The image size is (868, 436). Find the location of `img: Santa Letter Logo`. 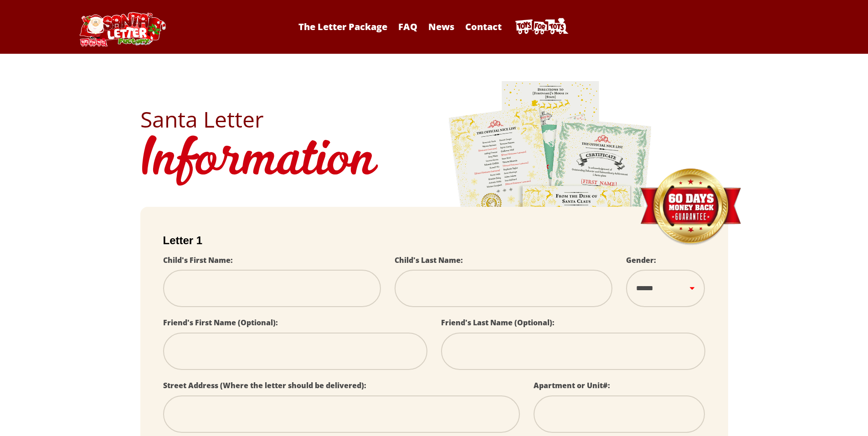

img: Santa Letter Logo is located at coordinates (122, 29).